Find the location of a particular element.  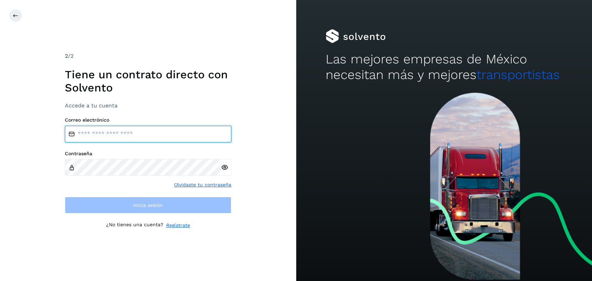

a: Regístrate is located at coordinates (178, 225).